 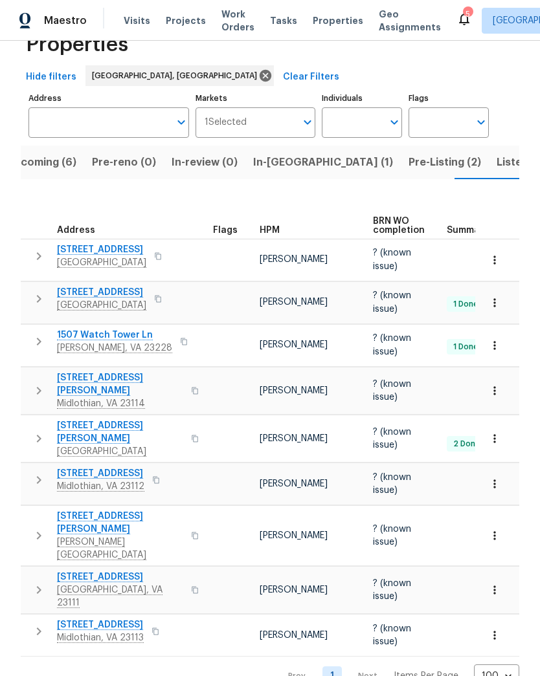 What do you see at coordinates (225, 230) in the screenshot?
I see `span: Flags` at bounding box center [225, 230].